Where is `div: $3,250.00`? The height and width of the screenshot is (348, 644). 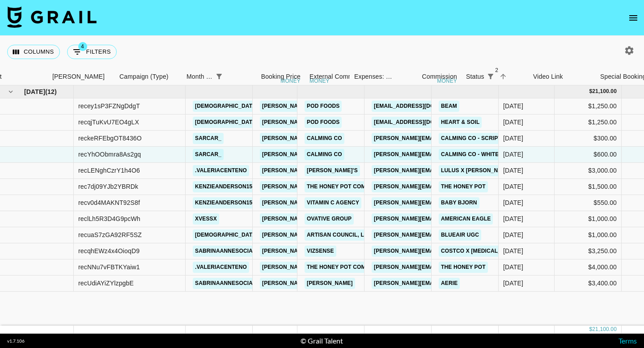 div: $3,250.00 is located at coordinates (588, 252).